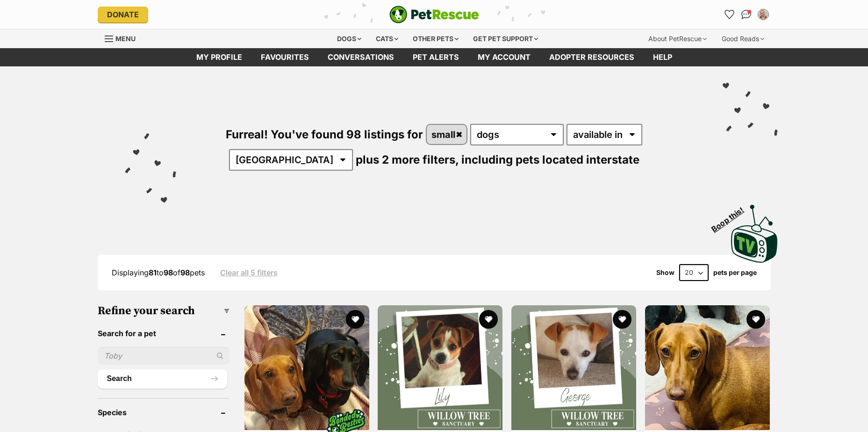 The image size is (868, 432). Describe the element at coordinates (387, 39) in the screenshot. I see `div: Cats` at that location.